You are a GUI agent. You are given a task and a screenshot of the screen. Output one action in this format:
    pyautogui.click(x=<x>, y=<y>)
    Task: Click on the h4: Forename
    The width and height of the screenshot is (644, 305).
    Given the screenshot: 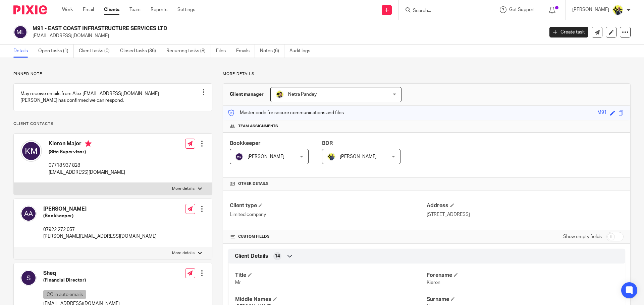 What is the action you would take?
    pyautogui.click(x=522, y=275)
    